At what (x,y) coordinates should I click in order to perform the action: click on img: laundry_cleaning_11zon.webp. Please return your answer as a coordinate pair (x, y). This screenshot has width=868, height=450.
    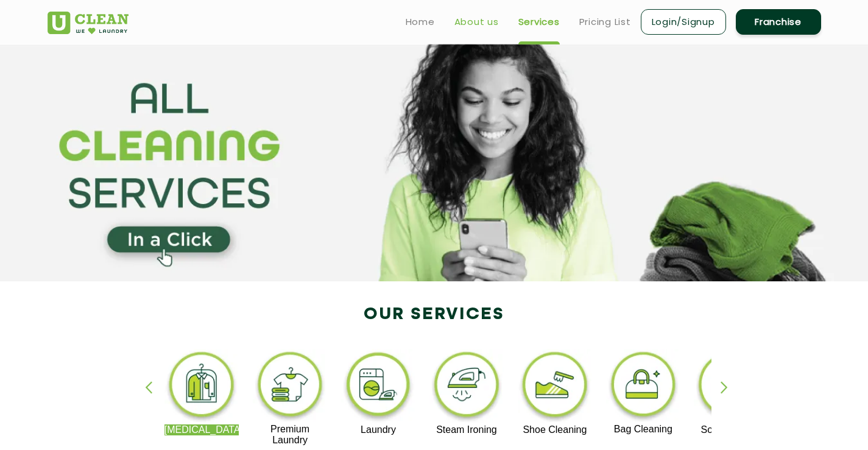
    Looking at the image, I should click on (378, 387).